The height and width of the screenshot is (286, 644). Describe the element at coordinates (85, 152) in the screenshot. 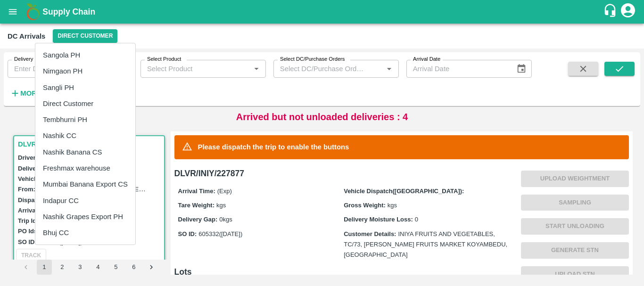

I see `li: Nashik Banana CS` at that location.